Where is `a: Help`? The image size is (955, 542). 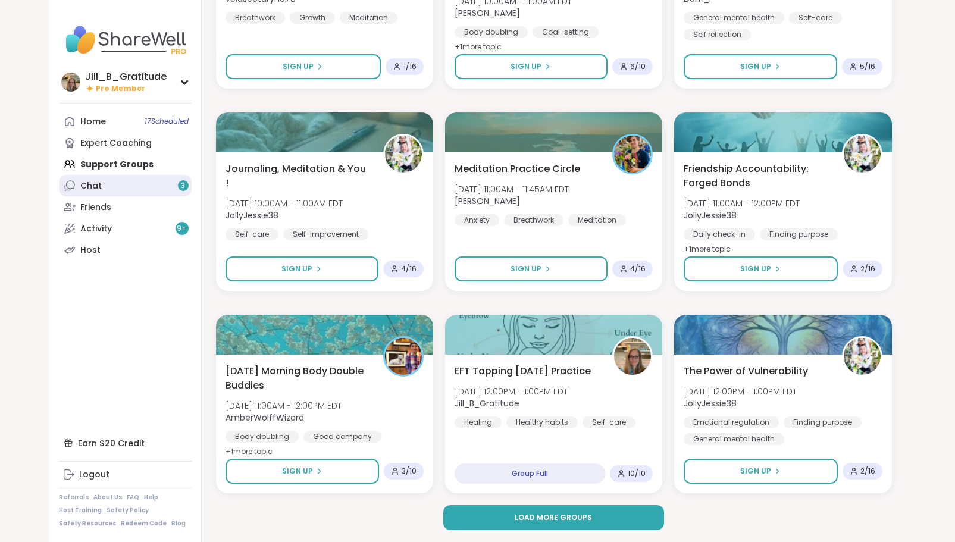
a: Help is located at coordinates (151, 498).